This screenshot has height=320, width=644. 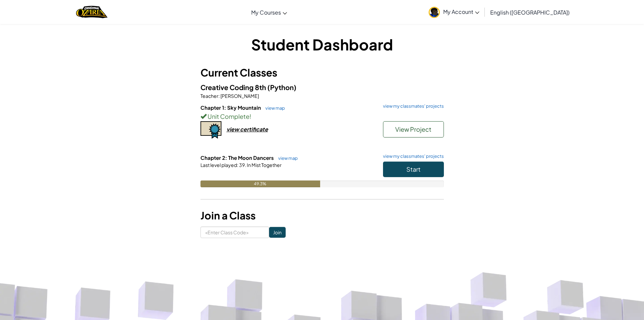 What do you see at coordinates (242, 165) in the screenshot?
I see `span: 39.` at bounding box center [242, 165].